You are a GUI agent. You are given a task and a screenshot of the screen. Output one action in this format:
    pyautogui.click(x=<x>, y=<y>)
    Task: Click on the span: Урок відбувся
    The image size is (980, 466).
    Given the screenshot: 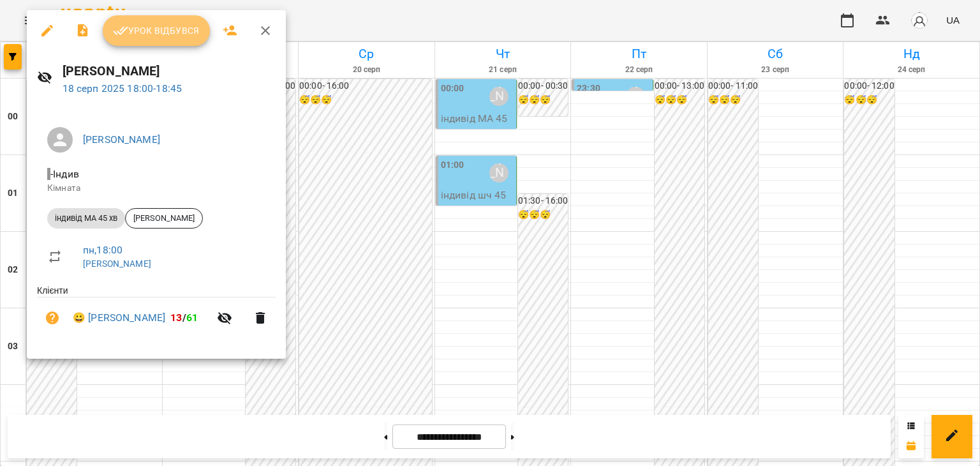 What is the action you would take?
    pyautogui.click(x=156, y=30)
    